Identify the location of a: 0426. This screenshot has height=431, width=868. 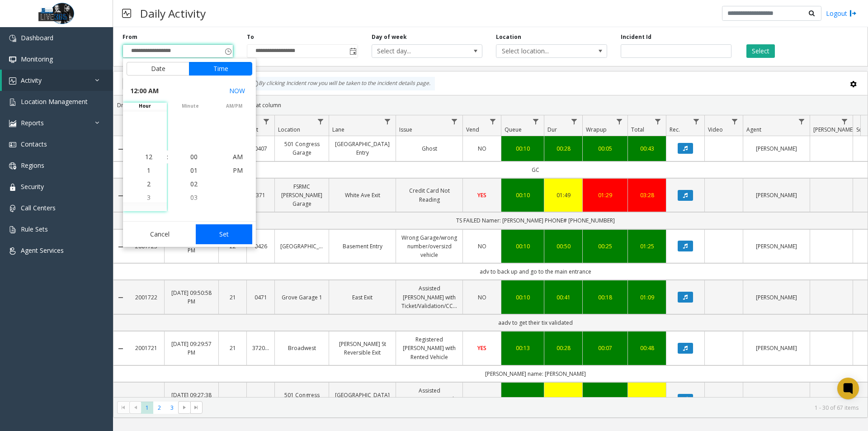
(261, 246).